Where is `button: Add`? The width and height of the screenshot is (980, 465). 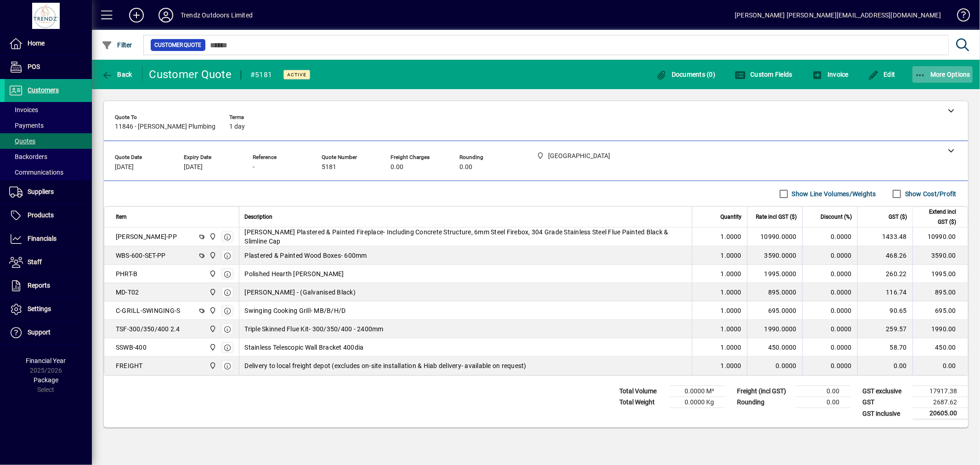
button: Add is located at coordinates (136, 15).